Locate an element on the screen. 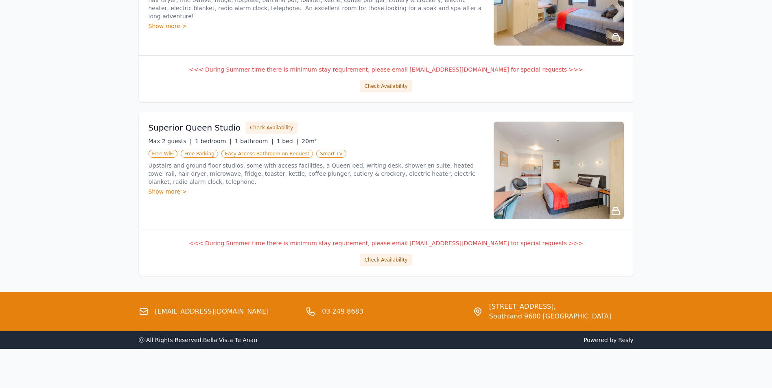 The height and width of the screenshot is (388, 772). span: ⓒ All Rights Reserved. Bella Vista Te Anau is located at coordinates (198, 340).